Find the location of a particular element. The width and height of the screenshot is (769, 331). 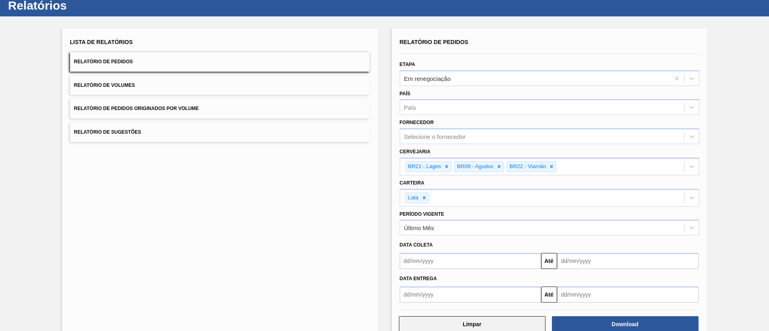

div: Lata is located at coordinates (413, 198).